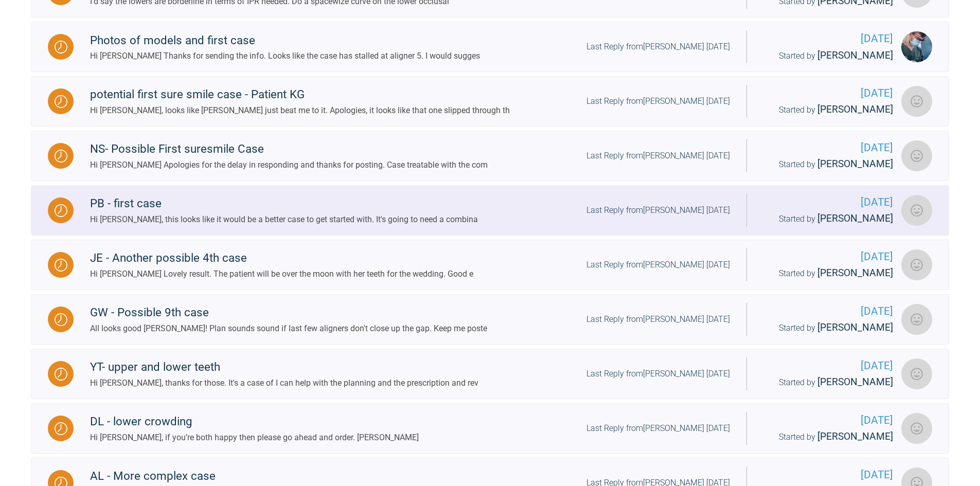 Image resolution: width=980 pixels, height=486 pixels. Describe the element at coordinates (289, 149) in the screenshot. I see `div: NS- Possible First suresmile Case` at that location.